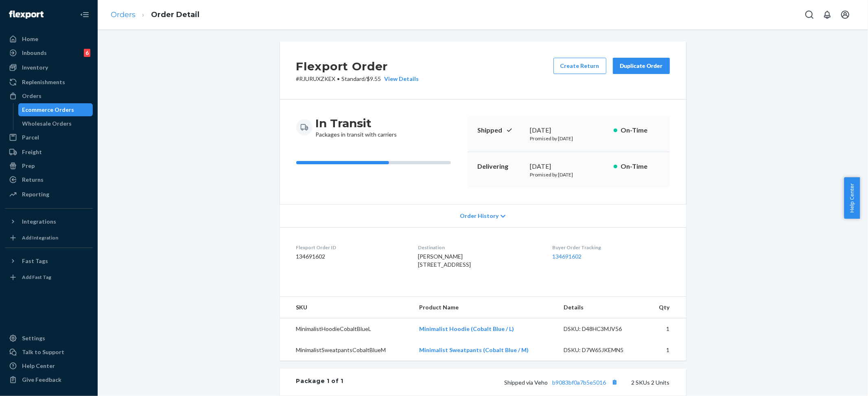 Image resolution: width=868 pixels, height=396 pixels. Describe the element at coordinates (500, 166) in the screenshot. I see `p: Delivering` at that location.